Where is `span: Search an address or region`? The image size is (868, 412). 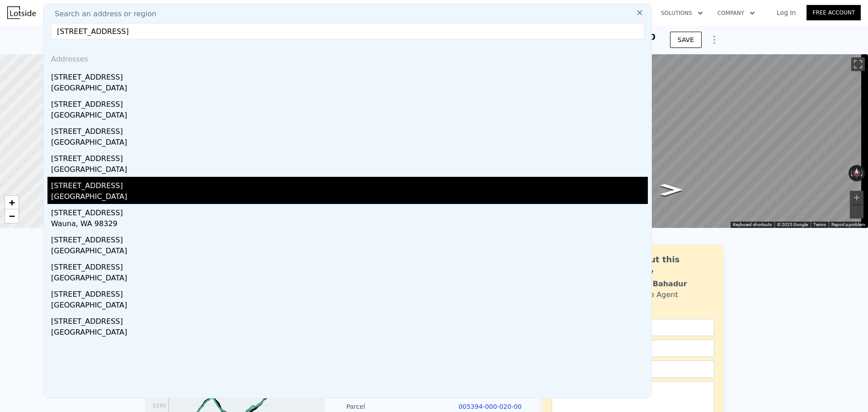 span: Search an address or region is located at coordinates (102, 14).